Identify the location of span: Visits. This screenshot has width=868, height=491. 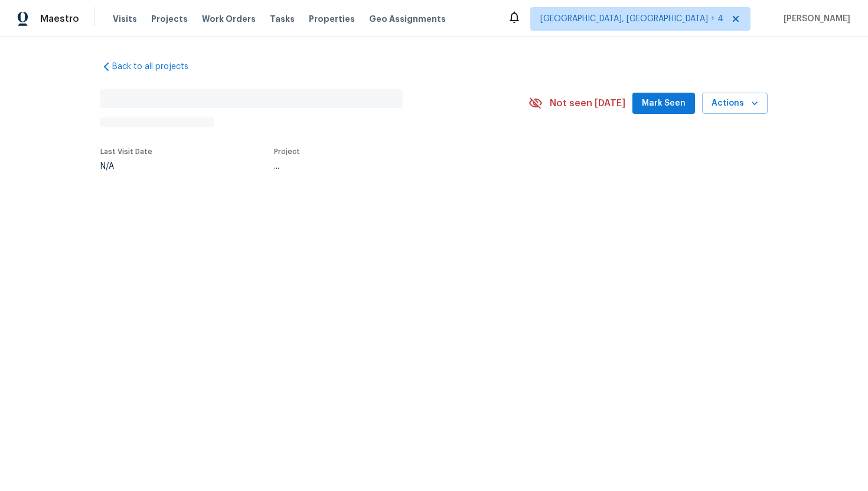
(125, 19).